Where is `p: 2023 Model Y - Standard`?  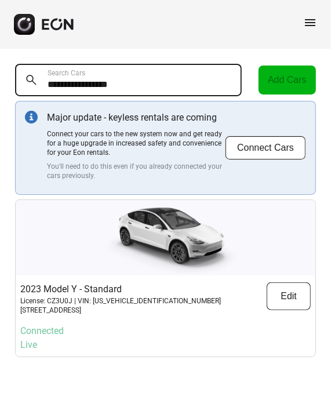
p: 2023 Model Y - Standard is located at coordinates (121, 289).